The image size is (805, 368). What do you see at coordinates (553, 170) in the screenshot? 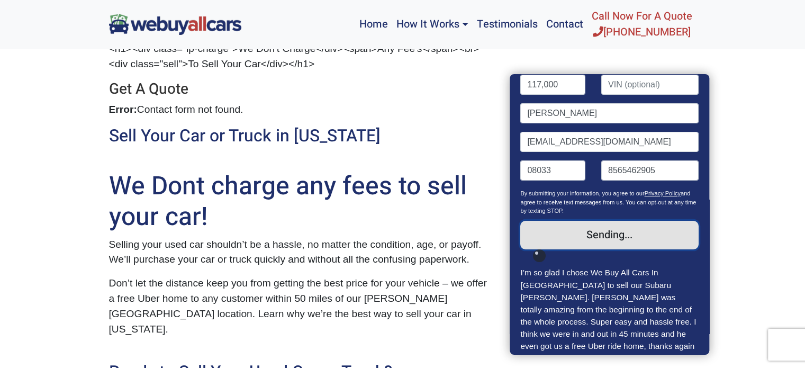
I see `input: Zip code` at bounding box center [553, 170].